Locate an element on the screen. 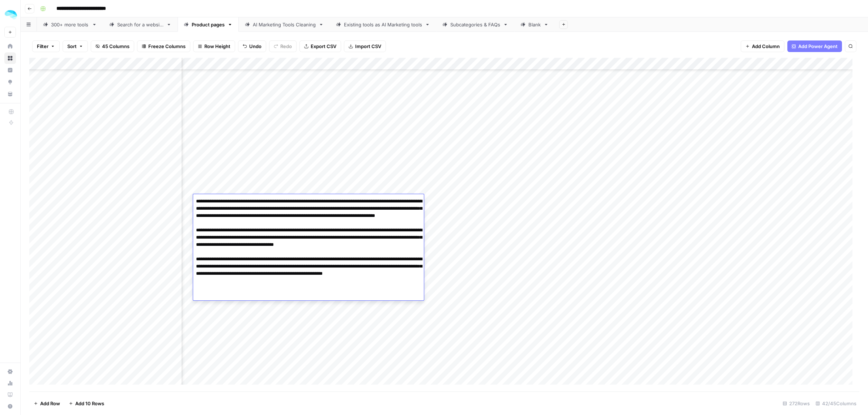 The height and width of the screenshot is (415, 868). button: Filter is located at coordinates (46, 46).